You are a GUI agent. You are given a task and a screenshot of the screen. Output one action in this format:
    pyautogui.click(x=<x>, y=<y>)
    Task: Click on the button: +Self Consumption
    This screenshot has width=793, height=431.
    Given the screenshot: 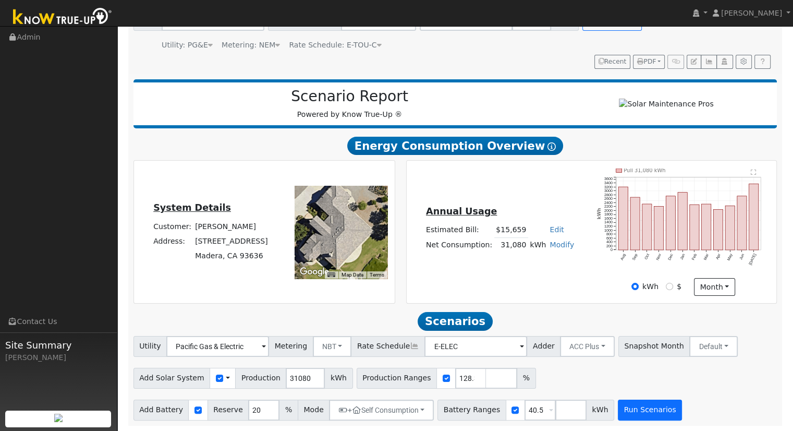 What is the action you would take?
    pyautogui.click(x=381, y=410)
    